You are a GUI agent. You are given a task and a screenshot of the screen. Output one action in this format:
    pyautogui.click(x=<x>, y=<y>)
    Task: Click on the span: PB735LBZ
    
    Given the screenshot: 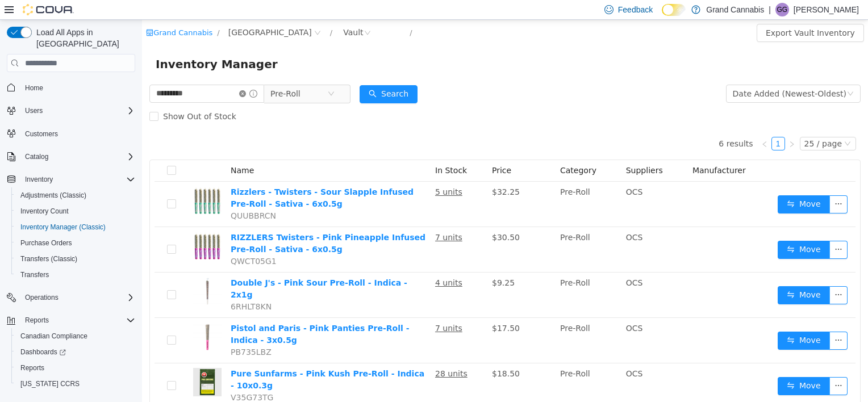 What is the action you would take?
    pyautogui.click(x=109, y=332)
    